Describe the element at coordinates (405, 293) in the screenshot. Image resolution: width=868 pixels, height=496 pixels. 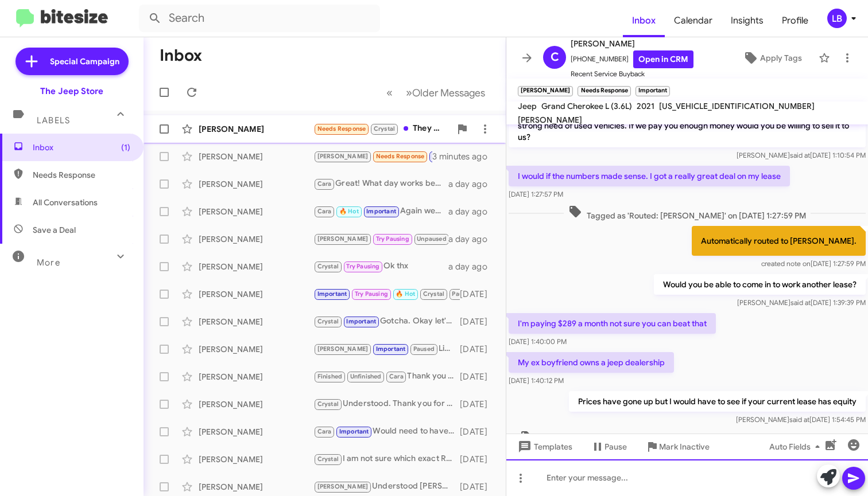
I see `span: 🔥 Hot` at that location.